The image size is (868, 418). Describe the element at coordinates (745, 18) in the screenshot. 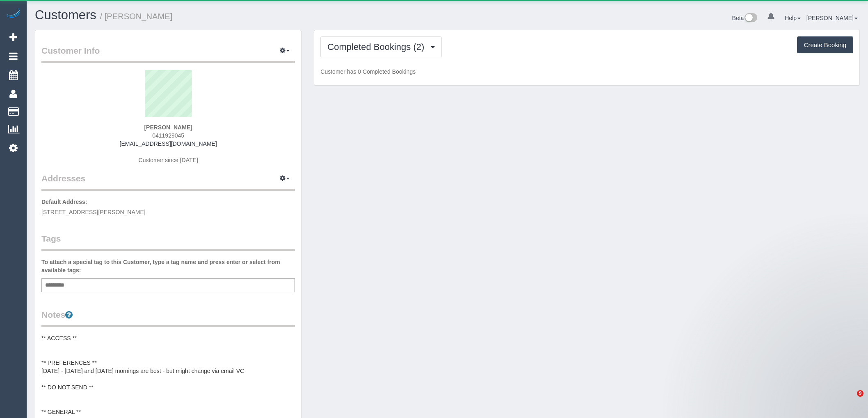

I see `a: Beta` at that location.